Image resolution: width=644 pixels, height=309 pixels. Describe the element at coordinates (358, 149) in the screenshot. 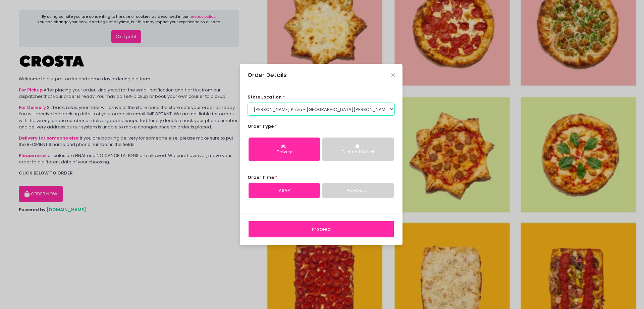

I see `button: Click and Collect` at that location.